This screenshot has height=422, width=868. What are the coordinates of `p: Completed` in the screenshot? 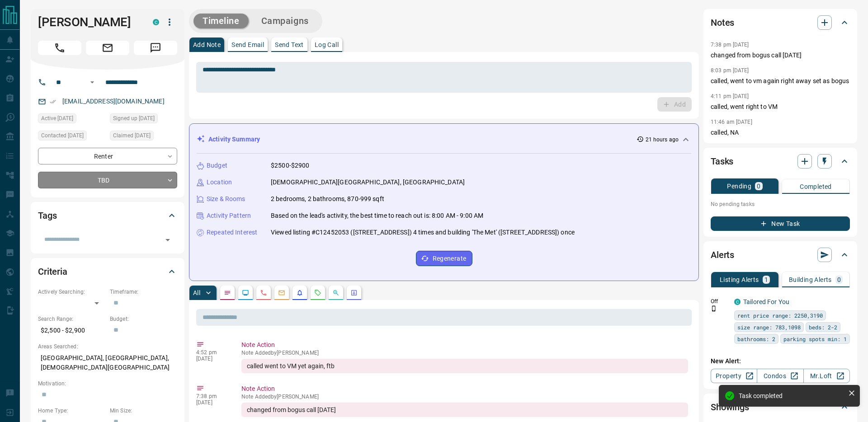 It's located at (815, 186).